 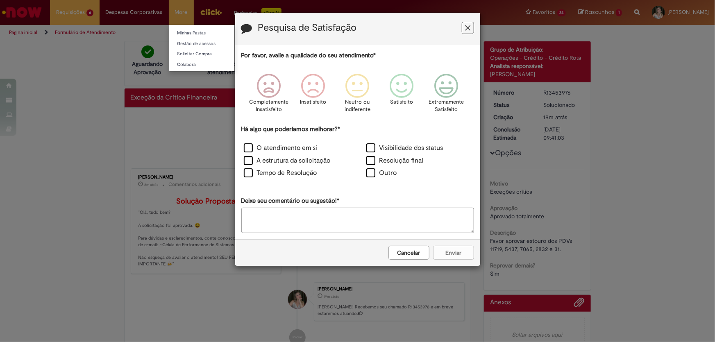 I want to click on p: Extremamente Satisfeito, so click(x=446, y=106).